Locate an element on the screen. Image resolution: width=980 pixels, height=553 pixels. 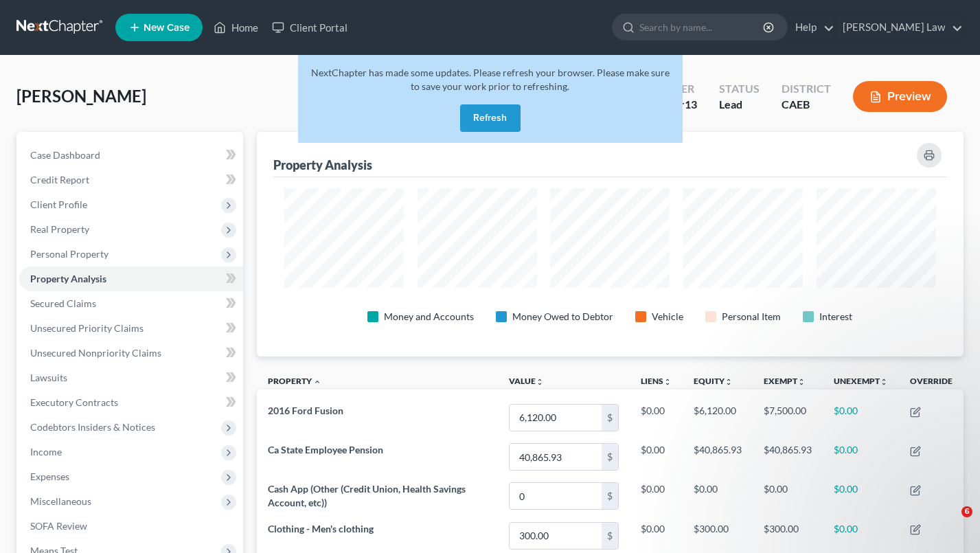
a: Valueunfold_more is located at coordinates (526, 381).